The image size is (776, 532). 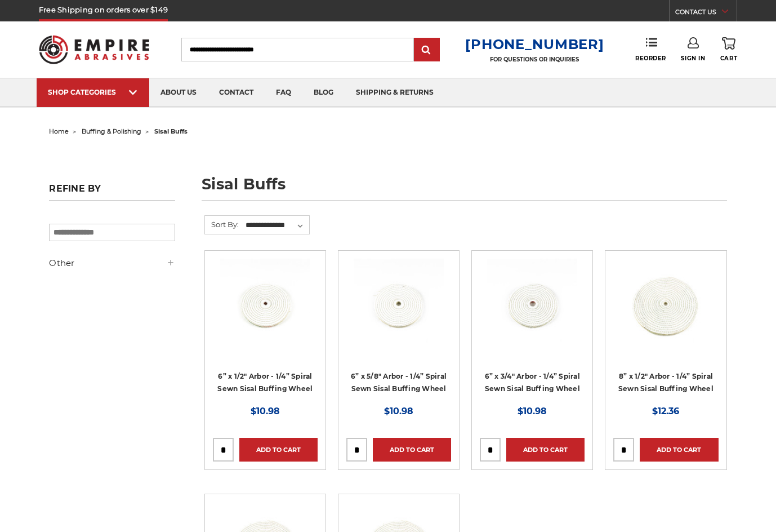 I want to click on span: buffing & polishing, so click(x=111, y=131).